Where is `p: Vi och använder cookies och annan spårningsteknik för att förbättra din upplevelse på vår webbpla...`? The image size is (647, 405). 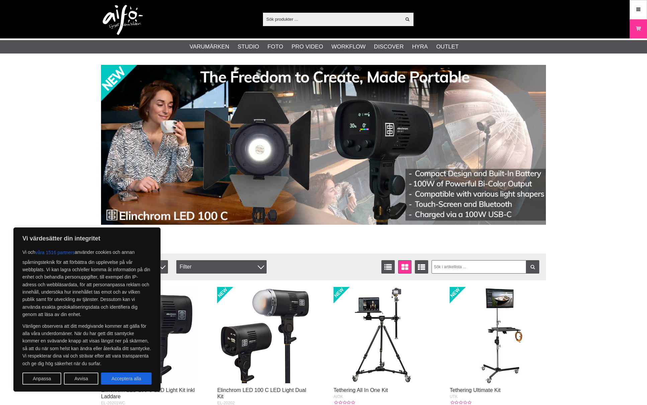
p: Vi och använder cookies och annan spårningsteknik för att förbättra din upplevelse på vår webbpla... is located at coordinates (87, 282).